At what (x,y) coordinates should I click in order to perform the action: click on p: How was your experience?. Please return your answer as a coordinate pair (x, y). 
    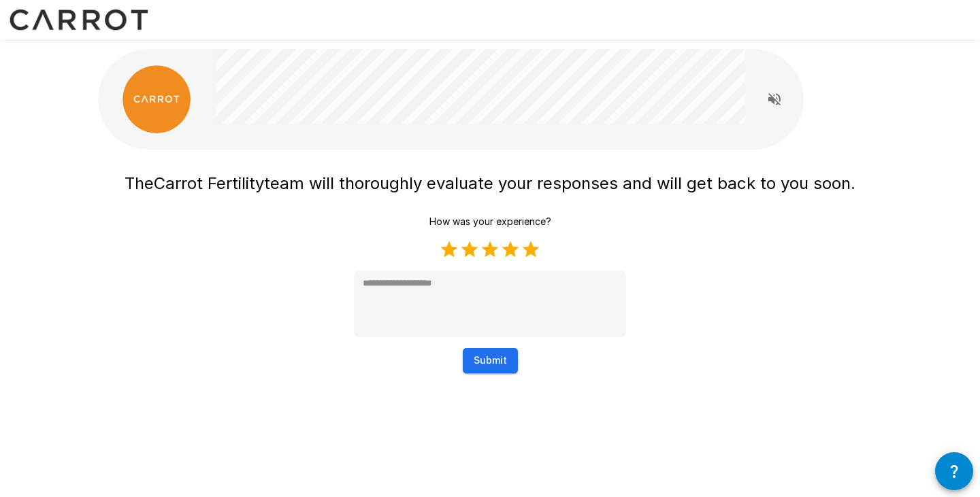
    Looking at the image, I should click on (490, 221).